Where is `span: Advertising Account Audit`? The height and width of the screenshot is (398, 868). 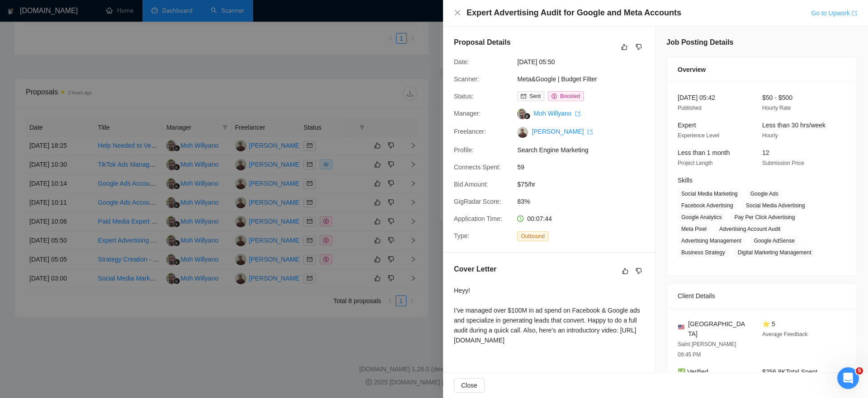 span: Advertising Account Audit is located at coordinates (749, 229).